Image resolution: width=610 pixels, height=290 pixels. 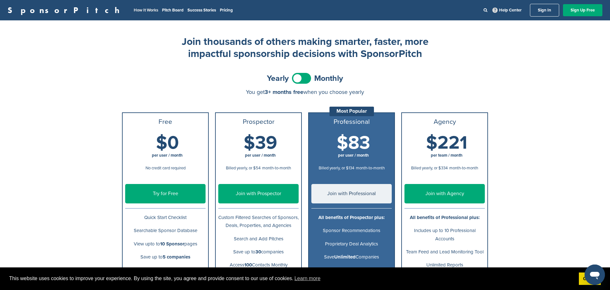 What do you see at coordinates (353, 143) in the screenshot?
I see `span: $83` at bounding box center [353, 143].